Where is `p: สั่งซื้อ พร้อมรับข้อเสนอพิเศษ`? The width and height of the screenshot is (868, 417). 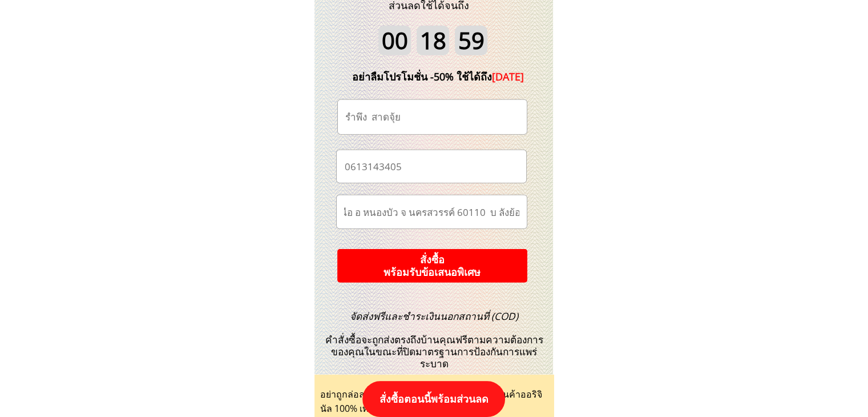 p: สั่งซื้อ พร้อมรับข้อเสนอพิเศษ is located at coordinates (432, 266).